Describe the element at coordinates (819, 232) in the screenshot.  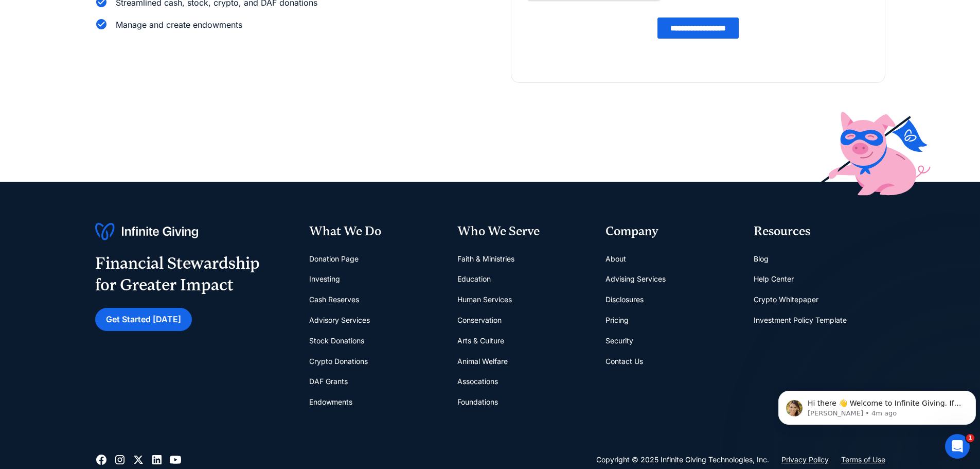
I see `div: Resources` at that location.